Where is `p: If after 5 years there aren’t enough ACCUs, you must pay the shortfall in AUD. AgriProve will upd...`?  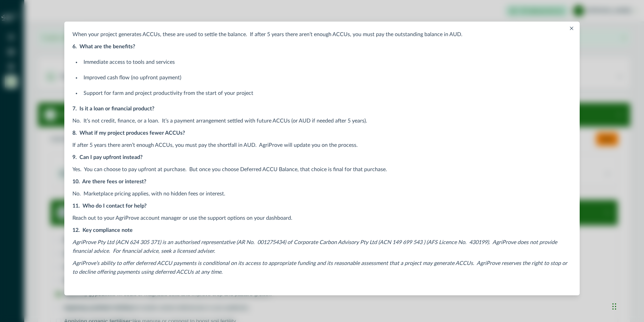
p: If after 5 years there aren’t enough ACCUs, you must pay the shortfall in AUD. AgriProve will upd... is located at coordinates (322, 145).